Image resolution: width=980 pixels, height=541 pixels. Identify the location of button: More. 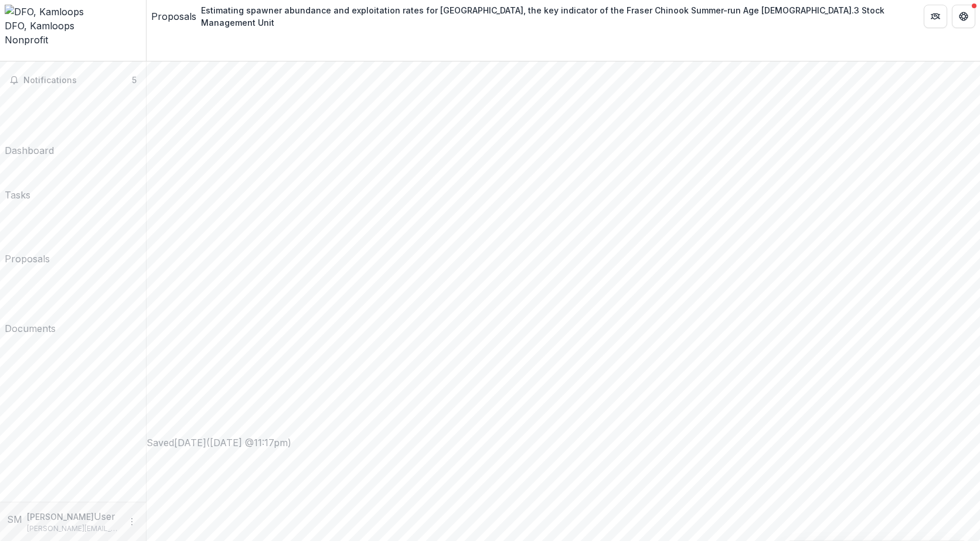
(132, 521).